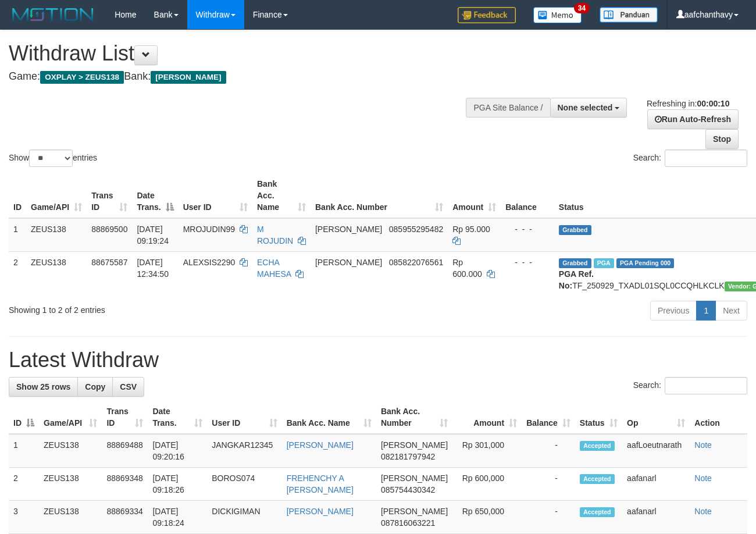  Describe the element at coordinates (656, 417) in the screenshot. I see `th: Op: activate to sort column ascending` at that location.